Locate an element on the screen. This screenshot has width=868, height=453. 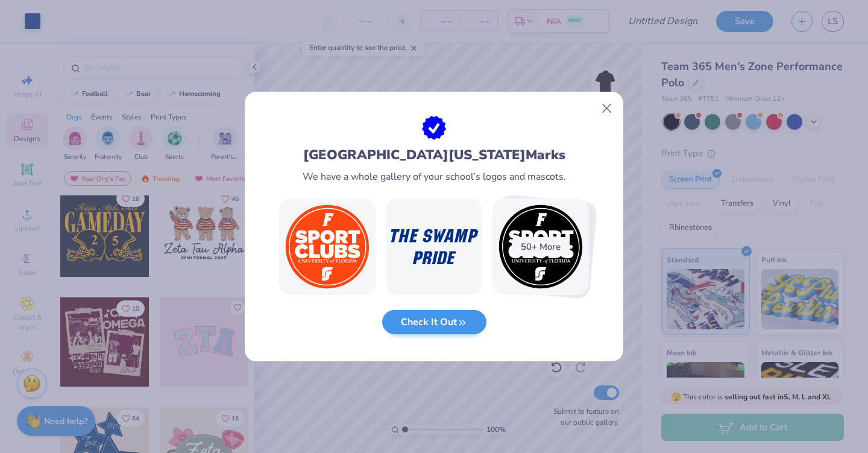
img: UF 55 is located at coordinates (540, 247).